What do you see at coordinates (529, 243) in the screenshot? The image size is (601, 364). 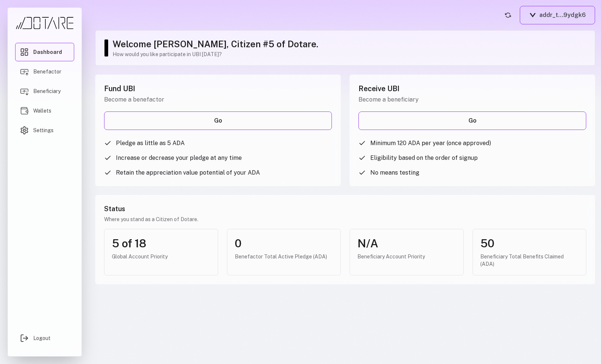 I see `div: 50` at bounding box center [529, 243].